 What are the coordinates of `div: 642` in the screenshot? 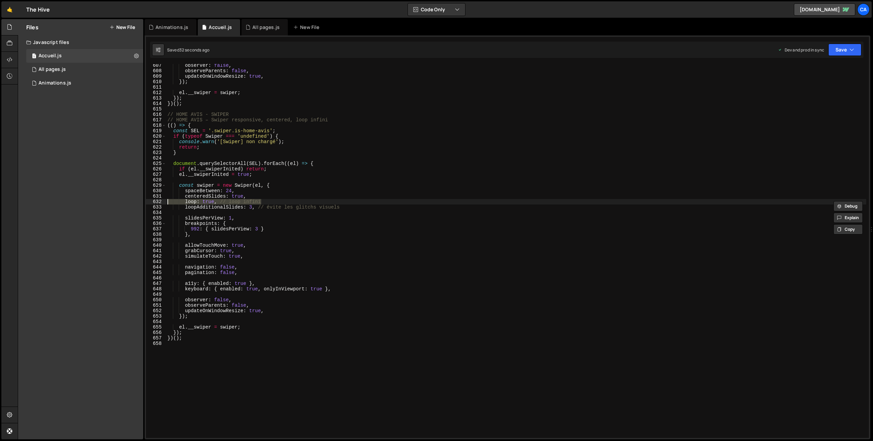 It's located at (156, 256).